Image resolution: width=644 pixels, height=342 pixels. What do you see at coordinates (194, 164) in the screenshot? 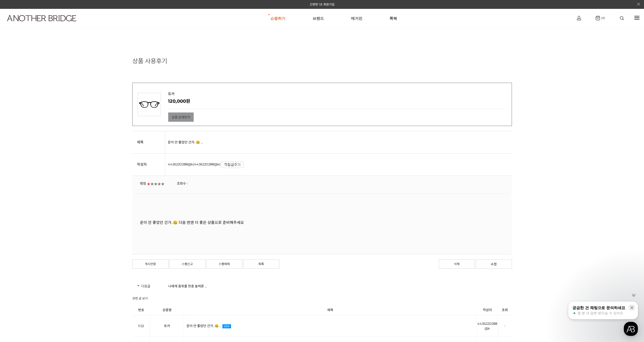
I see `a: 4436220288@k(4436220288@k)` at bounding box center [194, 164].